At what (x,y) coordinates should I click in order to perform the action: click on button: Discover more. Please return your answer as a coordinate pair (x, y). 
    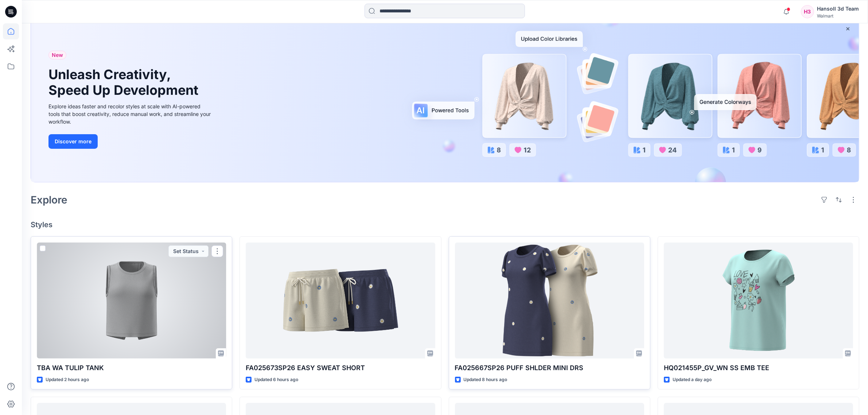
    Looking at the image, I should click on (73, 141).